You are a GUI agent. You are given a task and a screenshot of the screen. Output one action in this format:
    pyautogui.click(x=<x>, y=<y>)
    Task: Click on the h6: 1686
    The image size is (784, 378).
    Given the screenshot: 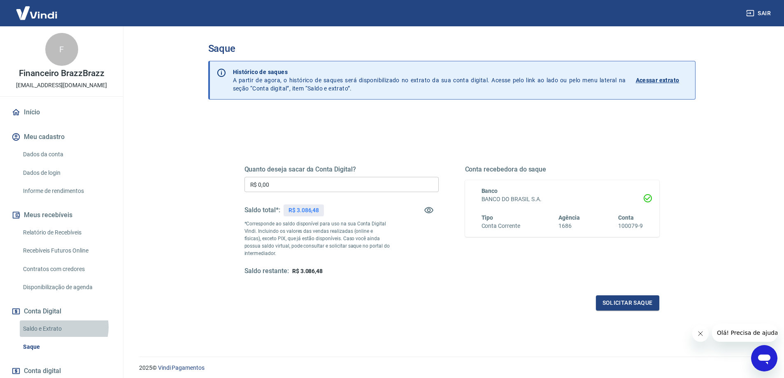 What is the action you would take?
    pyautogui.click(x=569, y=226)
    